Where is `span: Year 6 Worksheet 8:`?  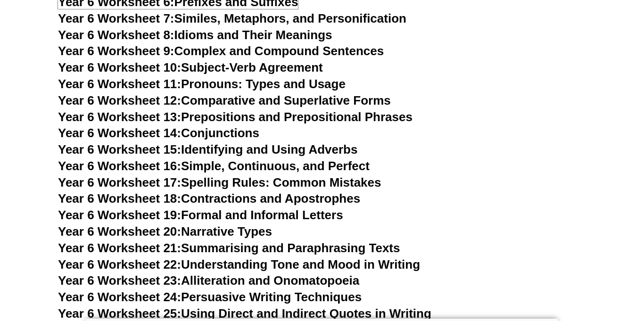
span: Year 6 Worksheet 8: is located at coordinates (116, 35).